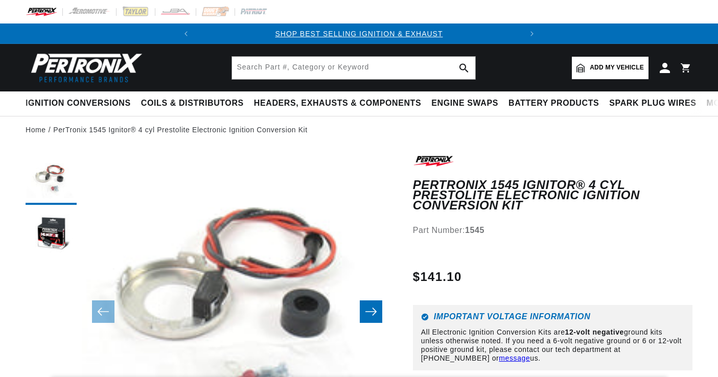 This screenshot has height=377, width=718. Describe the element at coordinates (103, 312) in the screenshot. I see `button: Slide left` at that location.